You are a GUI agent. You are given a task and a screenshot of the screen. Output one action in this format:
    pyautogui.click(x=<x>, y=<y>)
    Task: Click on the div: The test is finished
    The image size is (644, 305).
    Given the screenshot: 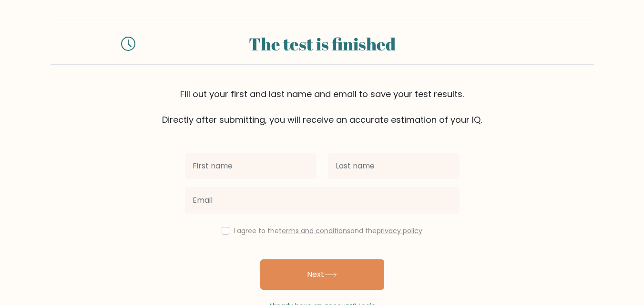 What is the action you would take?
    pyautogui.click(x=322, y=44)
    